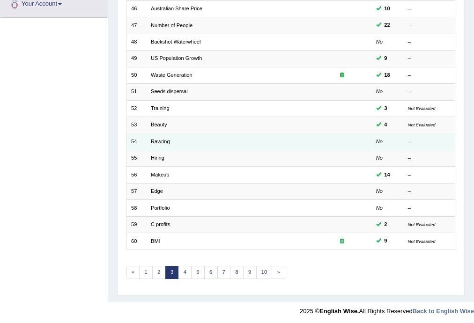 This screenshot has width=474, height=323. Describe the element at coordinates (136, 59) in the screenshot. I see `td: 49` at that location.